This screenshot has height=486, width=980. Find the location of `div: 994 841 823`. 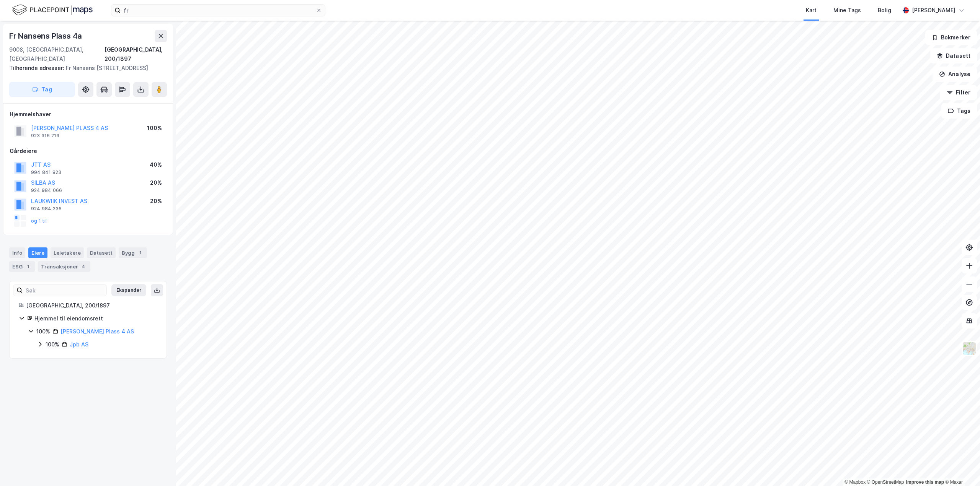

div: 994 841 823 is located at coordinates (46, 173).